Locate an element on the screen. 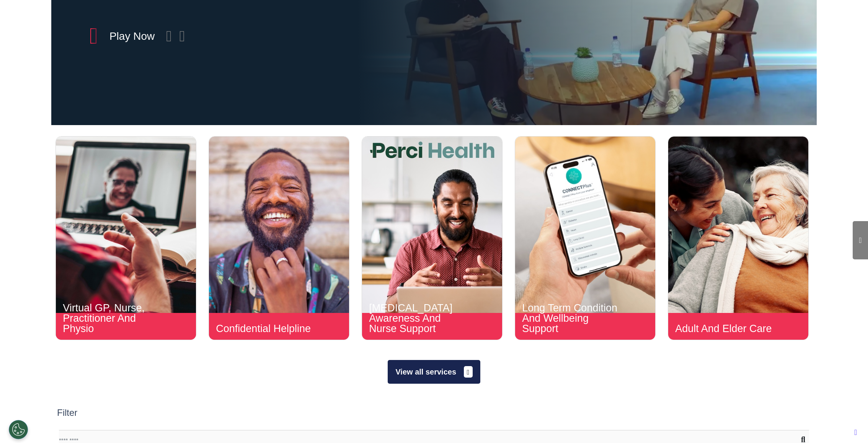 This screenshot has height=443, width=868. button: View all services is located at coordinates (433, 372).